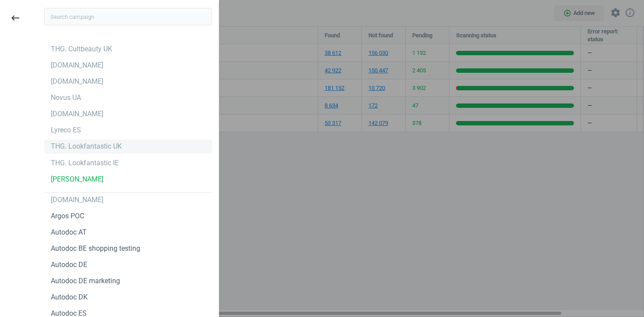 The height and width of the screenshot is (317, 644). I want to click on input: Search campaign, so click(128, 17).